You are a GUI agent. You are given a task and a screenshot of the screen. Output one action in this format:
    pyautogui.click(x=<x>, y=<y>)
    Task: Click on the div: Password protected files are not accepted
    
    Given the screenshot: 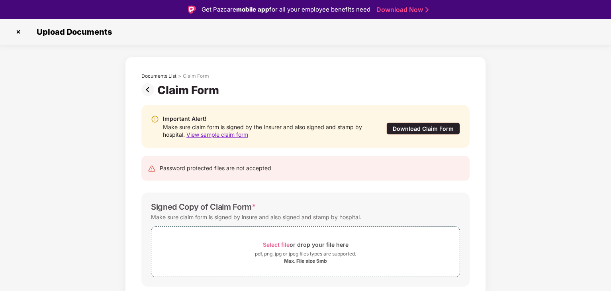 What is the action you would take?
    pyautogui.click(x=215, y=168)
    